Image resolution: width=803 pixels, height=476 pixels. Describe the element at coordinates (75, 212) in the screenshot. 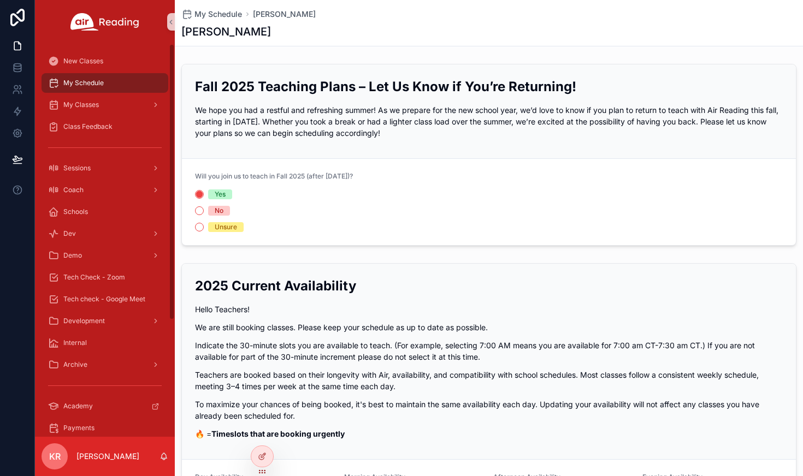

I see `span: Schools` at that location.